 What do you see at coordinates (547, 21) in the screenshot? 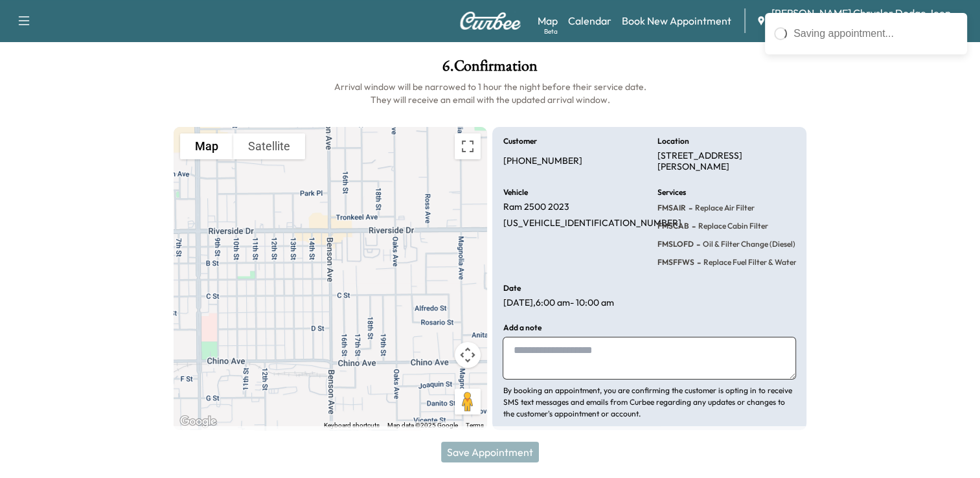
I see `a: MapBeta` at bounding box center [547, 21].